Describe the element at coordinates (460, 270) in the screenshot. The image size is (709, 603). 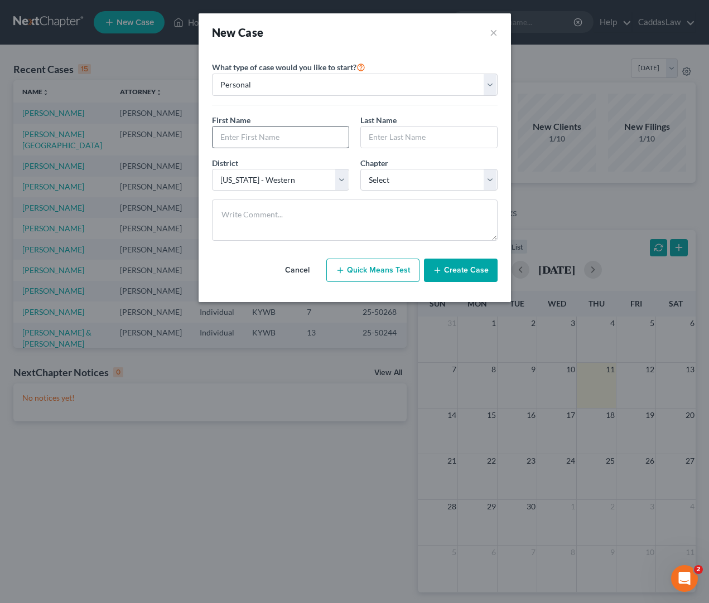
I see `button: Create Case` at that location.